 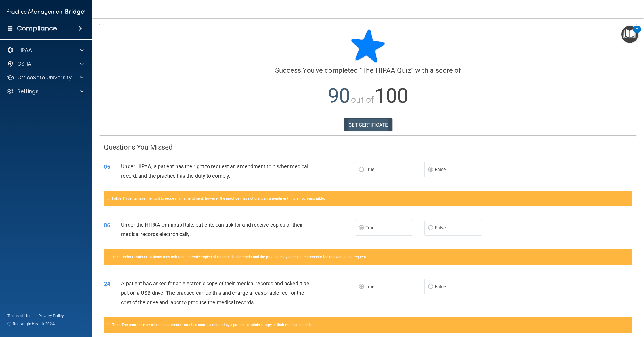 I want to click on a: OfficeSafe University, so click(x=45, y=78).